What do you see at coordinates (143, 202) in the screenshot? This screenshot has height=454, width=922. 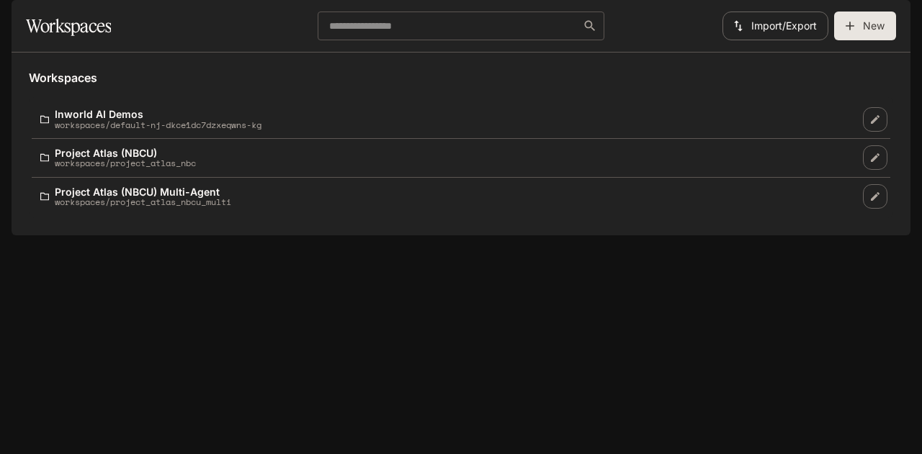 I see `p: workspaces/project_atlas_nbcu_multi` at bounding box center [143, 202].